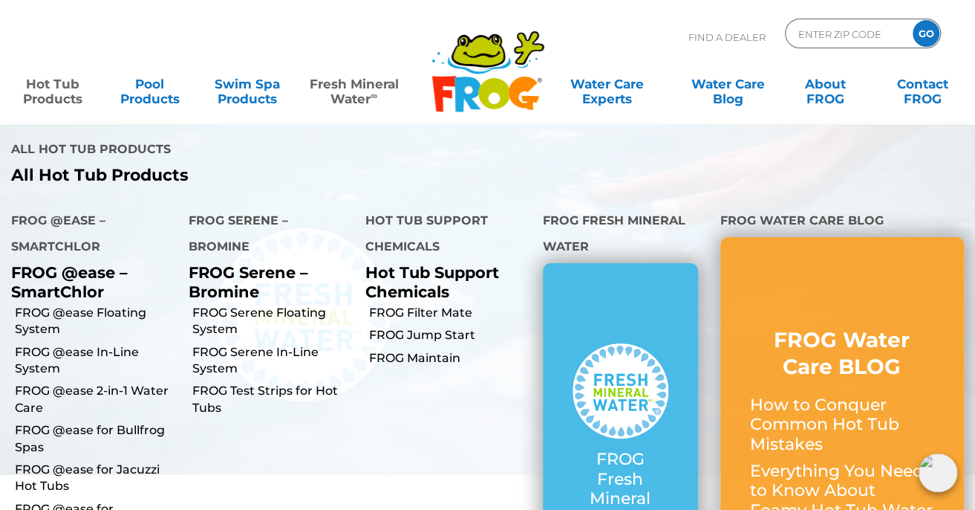  What do you see at coordinates (244, 175) in the screenshot?
I see `a: All Hot Tub Products` at bounding box center [244, 175].